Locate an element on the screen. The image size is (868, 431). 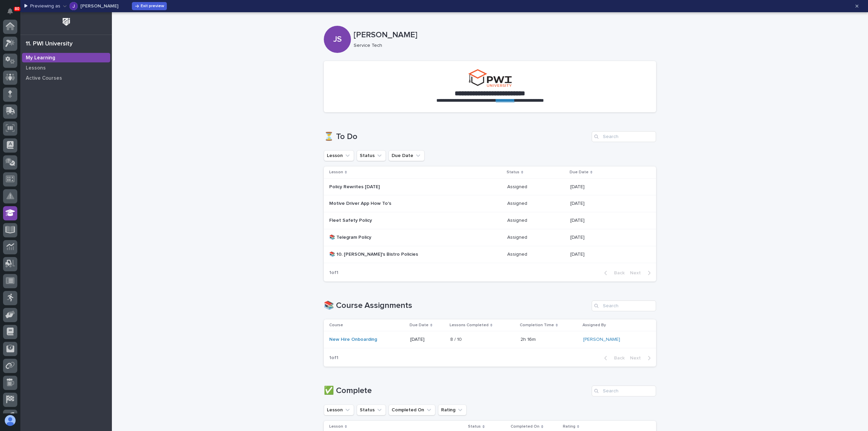
a: Lessons is located at coordinates (66, 68).